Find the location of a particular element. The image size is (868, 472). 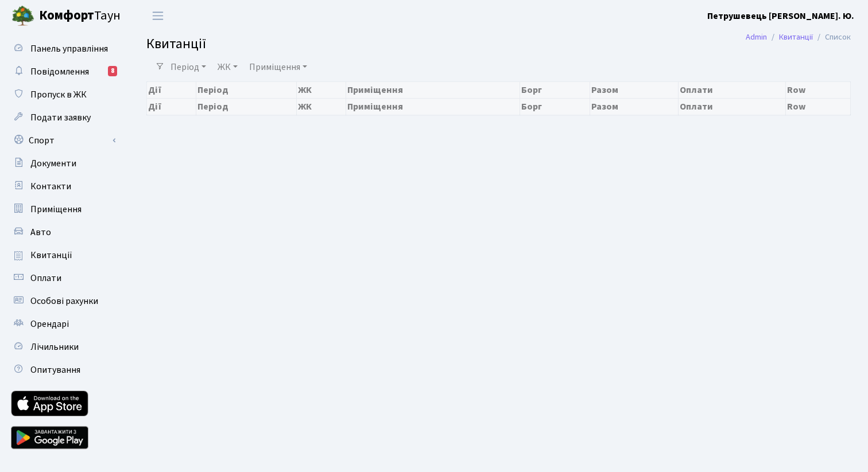

button: Переключити навігацію is located at coordinates (158, 15).